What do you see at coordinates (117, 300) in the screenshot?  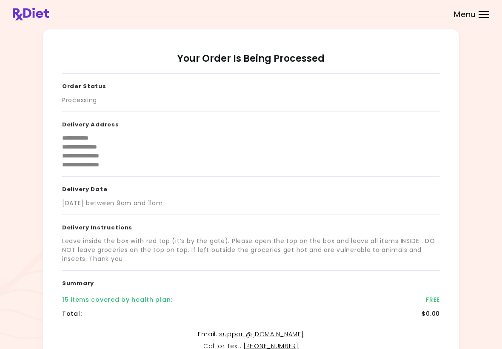 I see `div: 15 items covered by health plan :` at bounding box center [117, 300].